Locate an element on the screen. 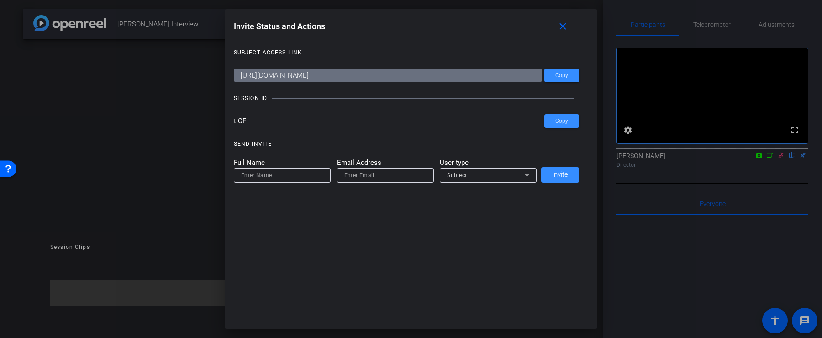  div: Invite Status and Actions is located at coordinates (406, 26).